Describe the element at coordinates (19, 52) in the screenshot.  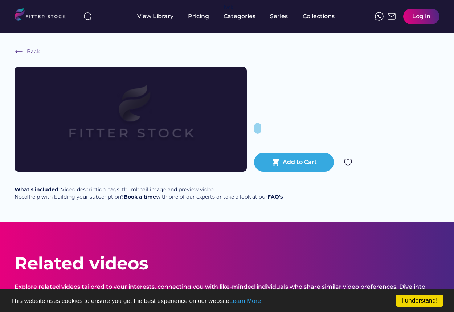
I see `img: Frame%20%286%29.svg` at that location.